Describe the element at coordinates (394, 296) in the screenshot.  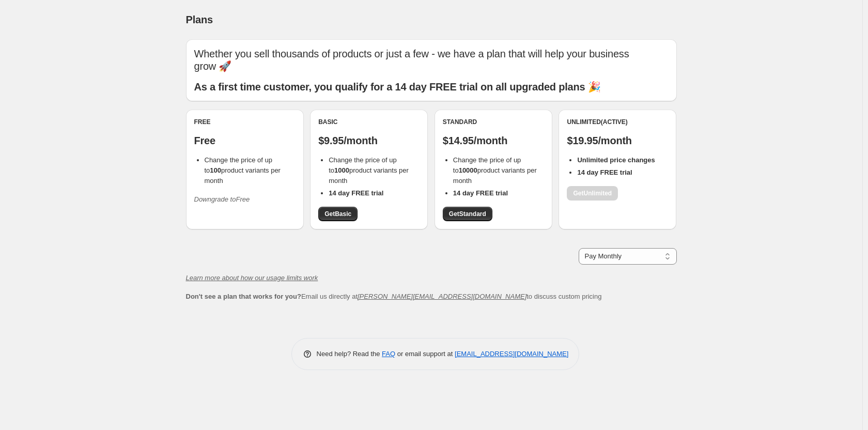
I see `span: Email us directly at to discuss custom pricing` at that location.